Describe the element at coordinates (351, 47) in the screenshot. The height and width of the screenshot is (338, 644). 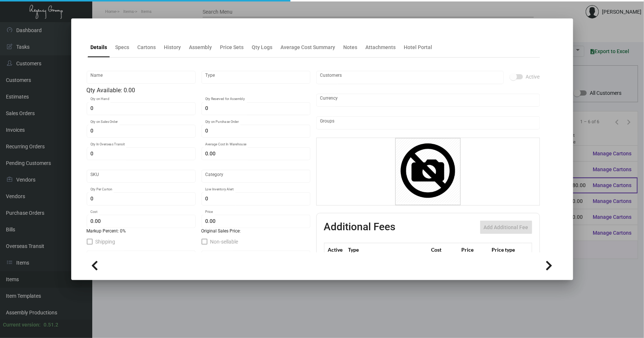
I see `div: Notes` at that location.